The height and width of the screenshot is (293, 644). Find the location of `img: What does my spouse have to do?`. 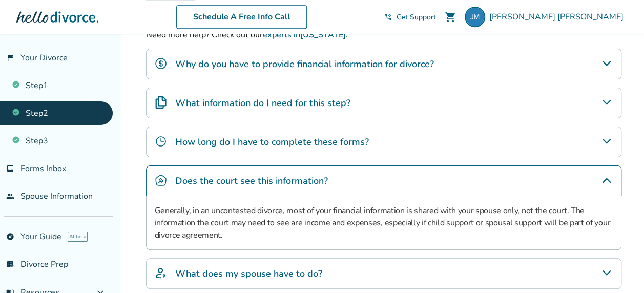

img: What does my spouse have to do? is located at coordinates (161, 273).